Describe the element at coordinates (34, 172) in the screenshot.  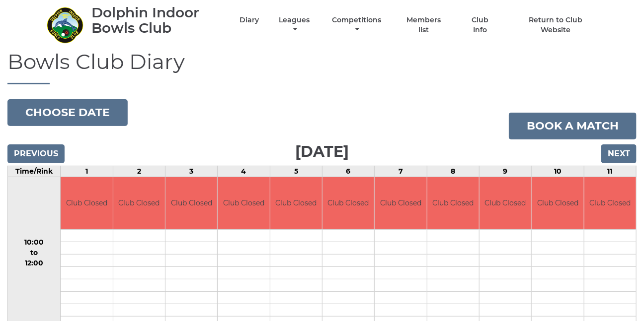
I see `td: Time/Rink` at that location.